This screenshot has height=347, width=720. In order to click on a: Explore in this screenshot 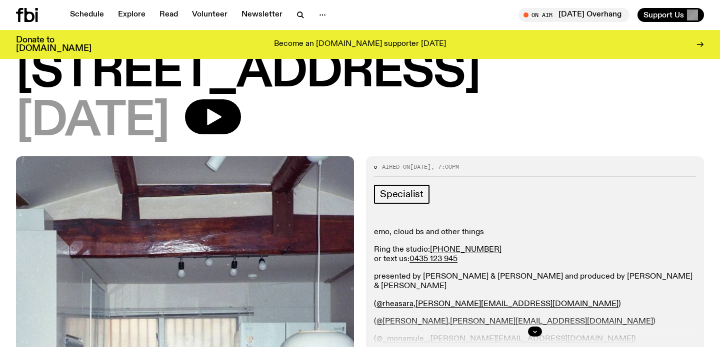, I will do `click(131, 15)`.